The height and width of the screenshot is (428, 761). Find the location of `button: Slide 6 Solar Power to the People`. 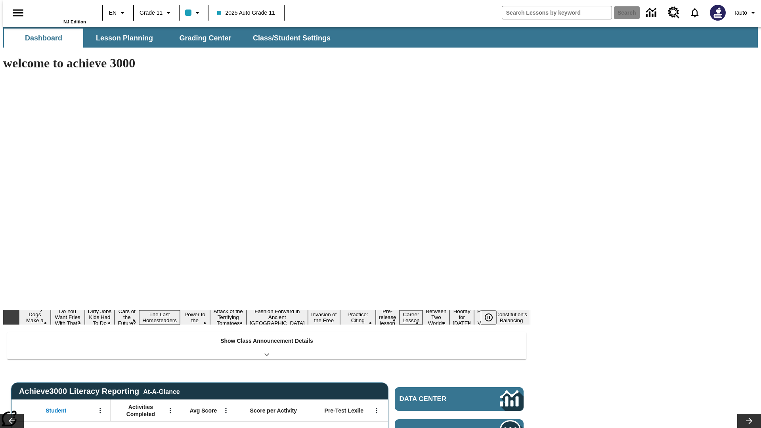

button: Slide 6 Solar Power to the People is located at coordinates (195, 318).